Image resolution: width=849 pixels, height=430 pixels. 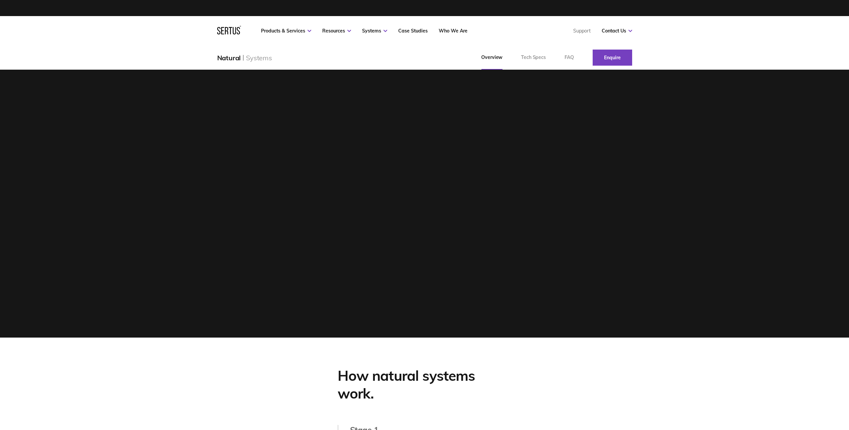 What do you see at coordinates (582, 31) in the screenshot?
I see `a: Support` at bounding box center [582, 31].